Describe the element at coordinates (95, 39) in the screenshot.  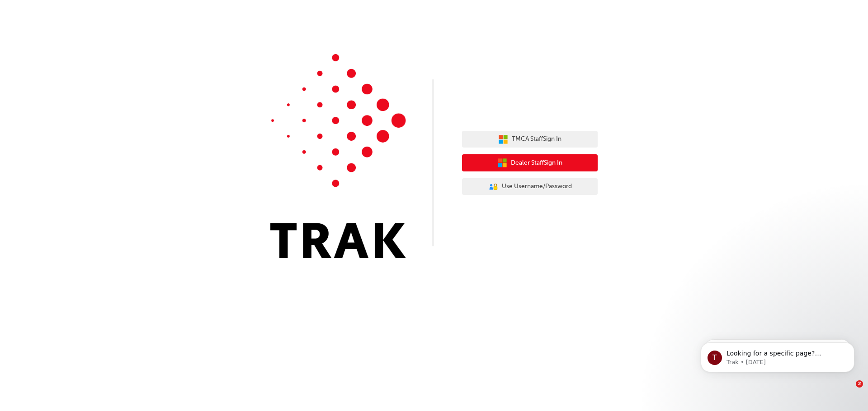
I see `span: Looking for a specific page? Technical, Toyota Network Training, Technical Training Calendars` at that location.